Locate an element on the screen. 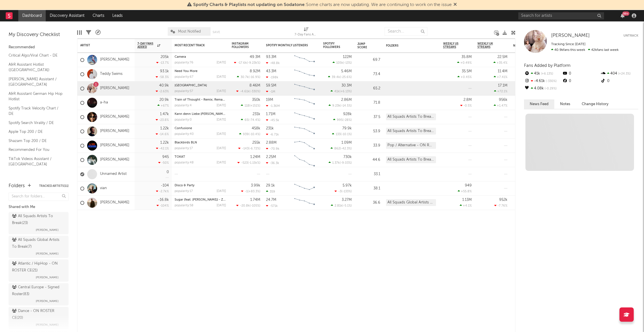  span: -20.8k is located at coordinates (245, 205).